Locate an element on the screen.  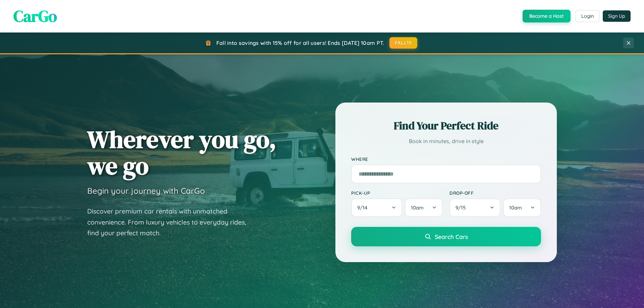
button: 9/14 is located at coordinates (377, 208).